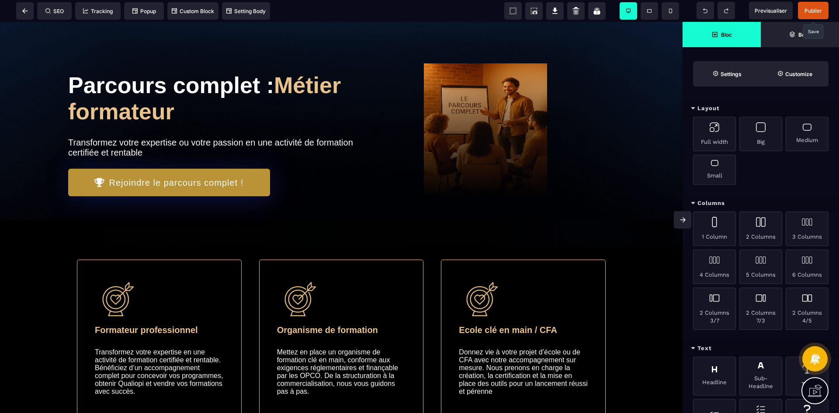 The height and width of the screenshot is (413, 839). What do you see at coordinates (771, 10) in the screenshot?
I see `span: Preview` at bounding box center [771, 10].